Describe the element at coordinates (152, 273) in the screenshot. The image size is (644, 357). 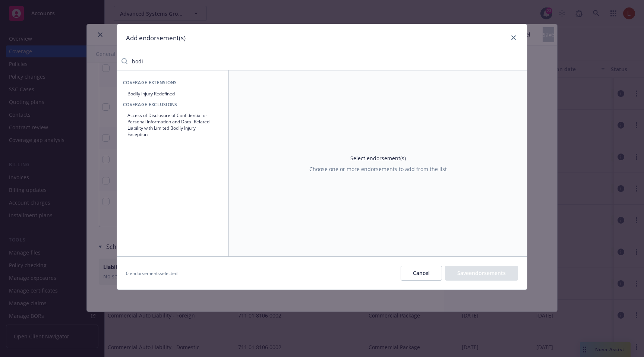
I see `span: 0 endorsements selected` at that location.